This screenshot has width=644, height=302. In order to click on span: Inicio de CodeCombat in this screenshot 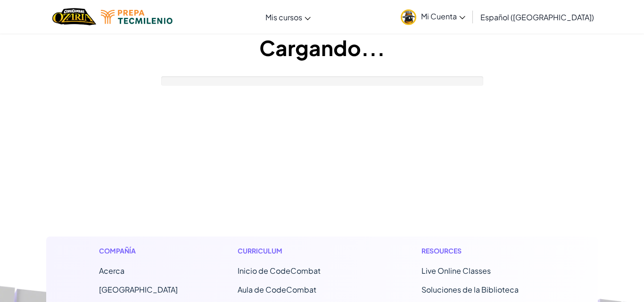, I will do `click(279, 270)`.